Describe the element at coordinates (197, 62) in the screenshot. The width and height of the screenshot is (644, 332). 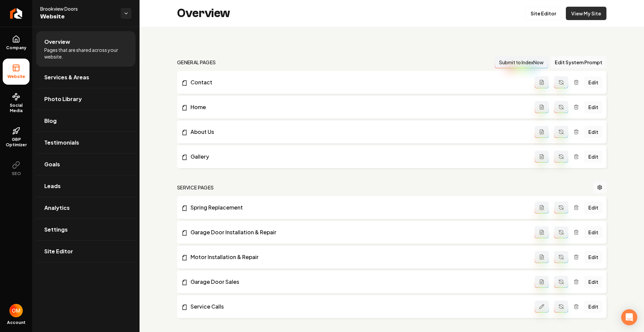
I see `h2: general pages` at that location.